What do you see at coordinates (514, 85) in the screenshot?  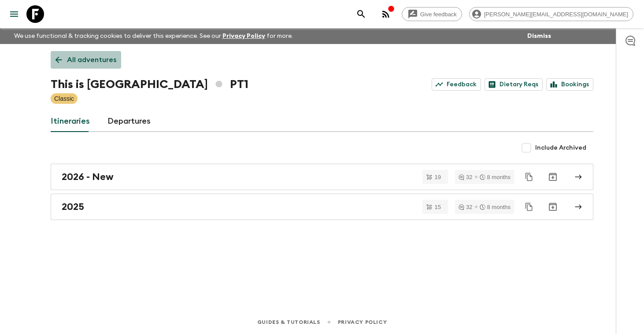 I see `a: Dietary Reqs` at bounding box center [514, 85].